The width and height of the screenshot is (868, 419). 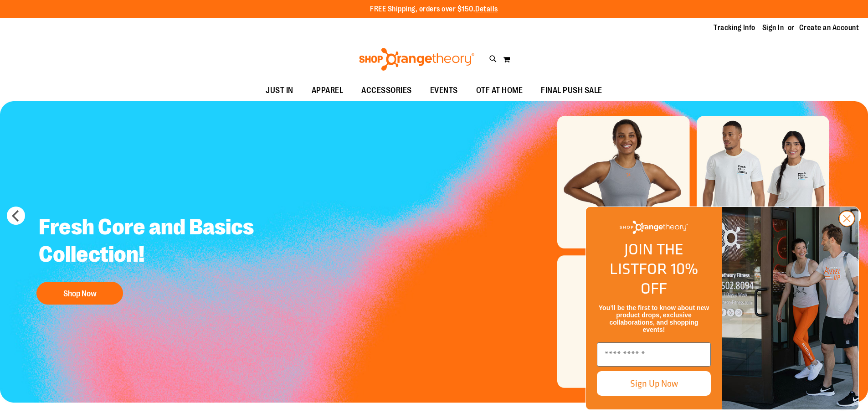 What do you see at coordinates (668, 278) in the screenshot?
I see `span: FOR 10% OFF` at bounding box center [668, 278].